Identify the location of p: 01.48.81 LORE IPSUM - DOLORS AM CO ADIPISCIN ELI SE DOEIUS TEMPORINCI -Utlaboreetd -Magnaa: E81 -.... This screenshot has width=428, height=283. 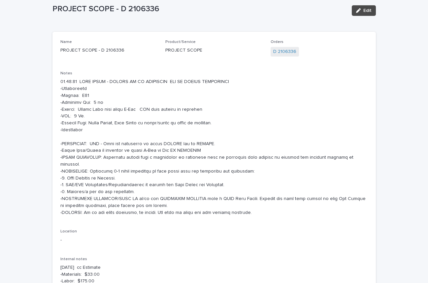
(214, 147).